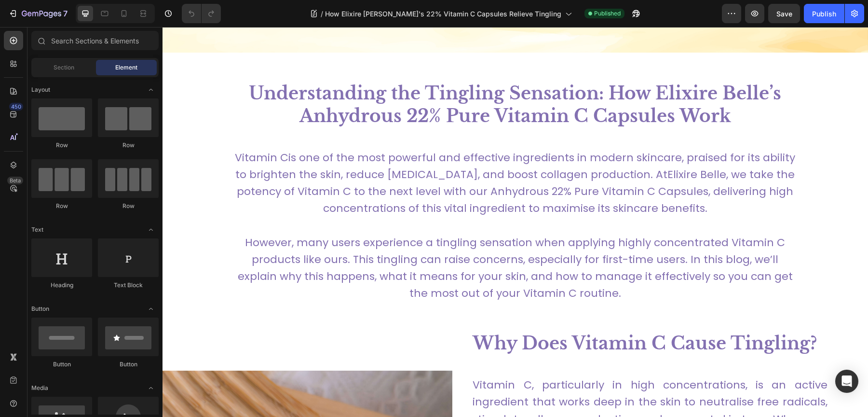 Image resolution: width=868 pixels, height=417 pixels. Describe the element at coordinates (784, 13) in the screenshot. I see `button: Save` at that location.